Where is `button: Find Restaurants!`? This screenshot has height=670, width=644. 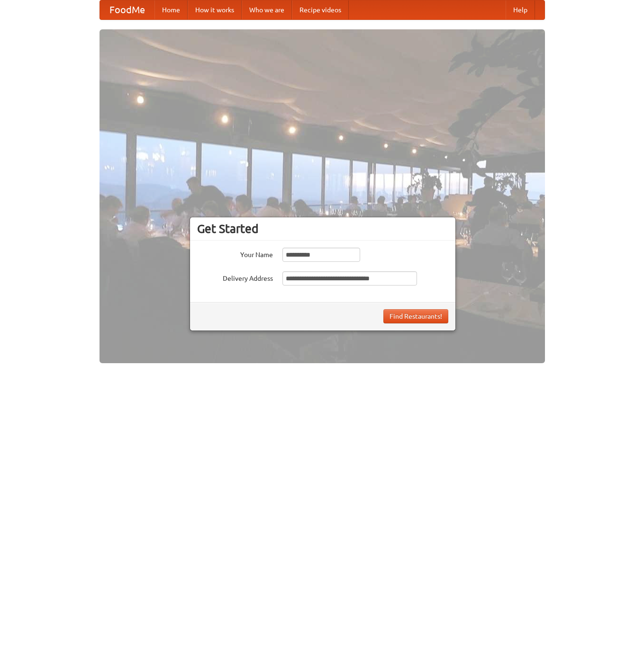
button: Find Restaurants! is located at coordinates (415, 316).